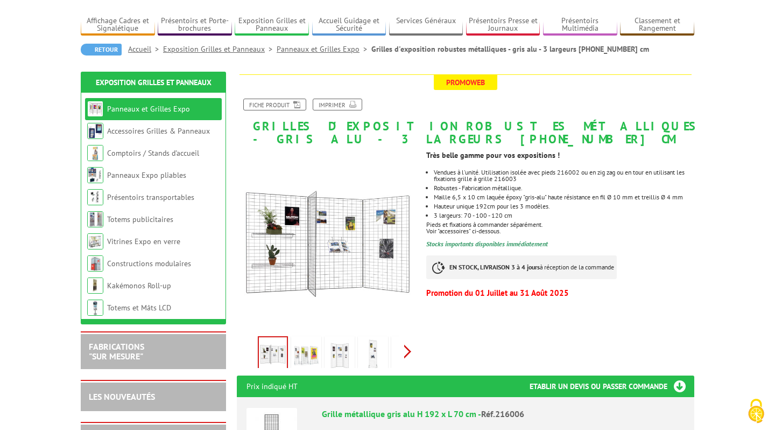 The image size is (775, 430). Describe the element at coordinates (158, 131) in the screenshot. I see `a: Accessoires Grilles & Panneaux` at that location.